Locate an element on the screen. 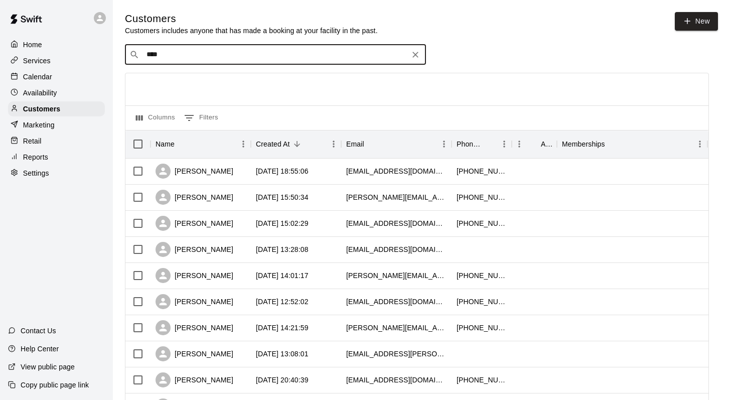  p: Marketing is located at coordinates (39, 125).